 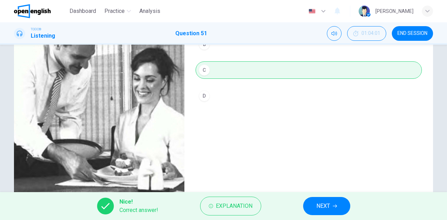 What do you see at coordinates (99, 111) in the screenshot?
I see `img: Photographs` at bounding box center [99, 111].